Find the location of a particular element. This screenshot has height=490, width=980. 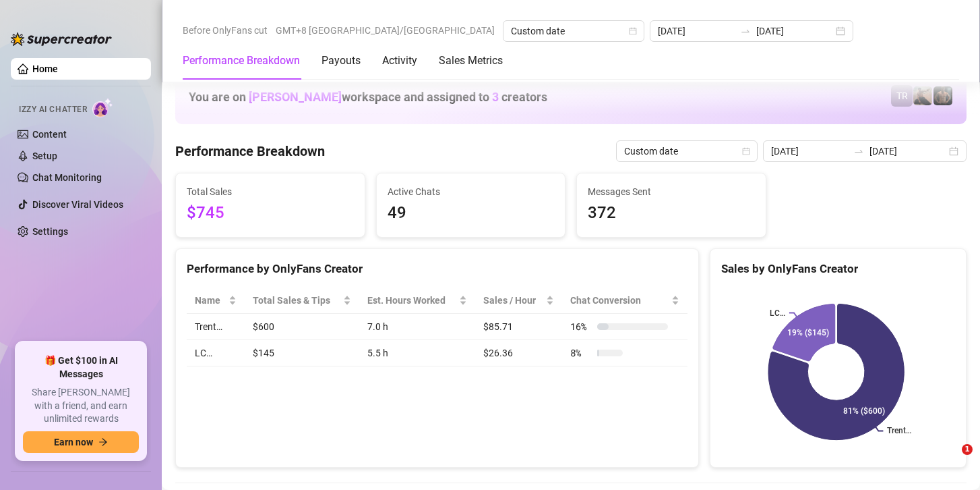

span: Izzy AI Chatter is located at coordinates (52, 109).